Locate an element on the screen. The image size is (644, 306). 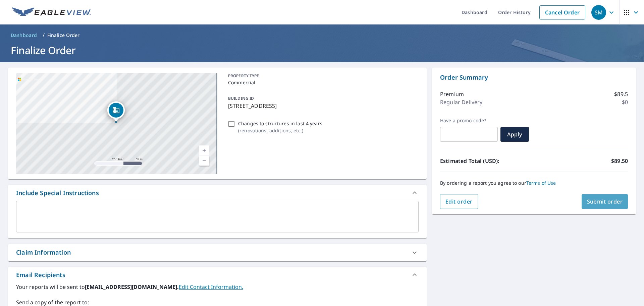
button: Edit order is located at coordinates (459, 201).